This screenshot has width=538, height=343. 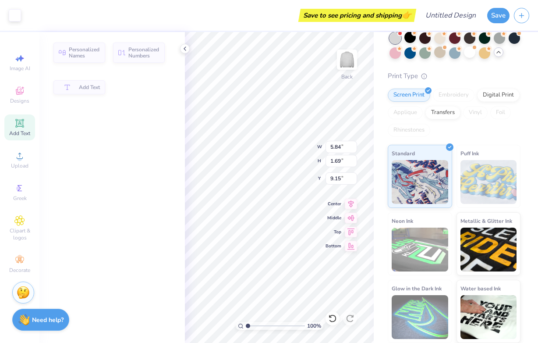 What do you see at coordinates (450, 15) in the screenshot?
I see `input: Untitled Design` at bounding box center [450, 15].